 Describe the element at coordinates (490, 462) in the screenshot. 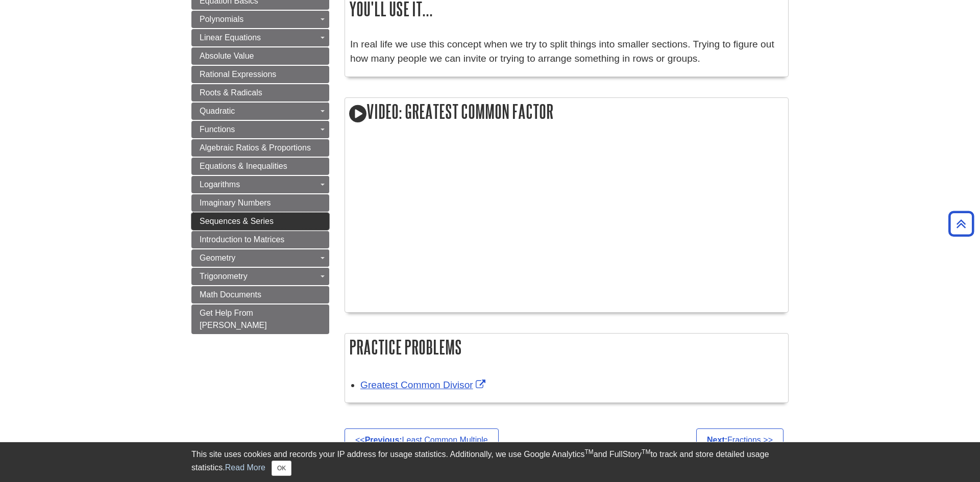

I see `div: This site uses cookies and records your IP address for usage statistics. Additionally, we use Goo...` at that location.